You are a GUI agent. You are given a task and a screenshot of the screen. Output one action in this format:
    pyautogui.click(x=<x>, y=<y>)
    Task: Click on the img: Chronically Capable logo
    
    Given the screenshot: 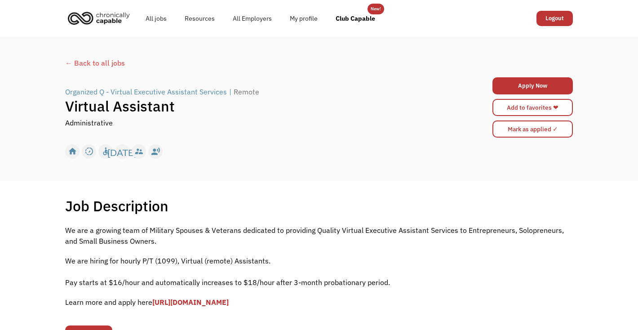 What is the action you would take?
    pyautogui.click(x=99, y=18)
    